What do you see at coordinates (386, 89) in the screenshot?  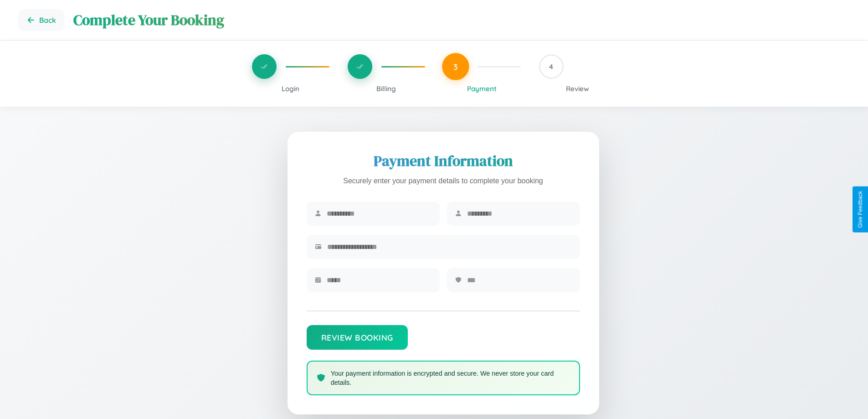 I see `span: Billing` at bounding box center [386, 89].